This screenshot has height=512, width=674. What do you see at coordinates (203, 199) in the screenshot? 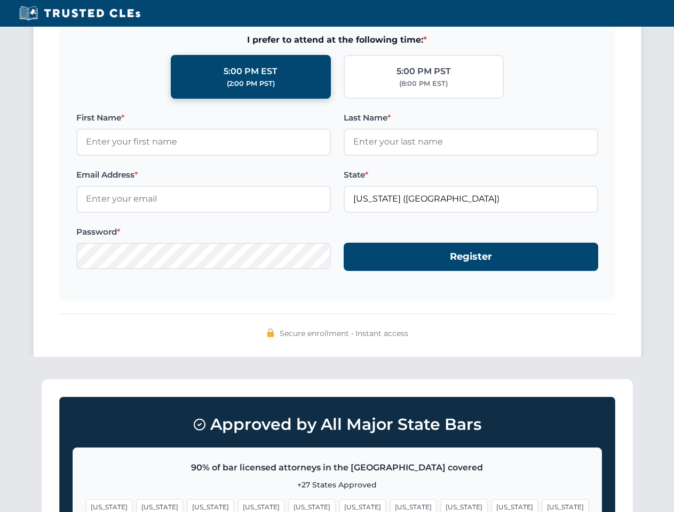
I see `input: Enter your email` at bounding box center [203, 199].